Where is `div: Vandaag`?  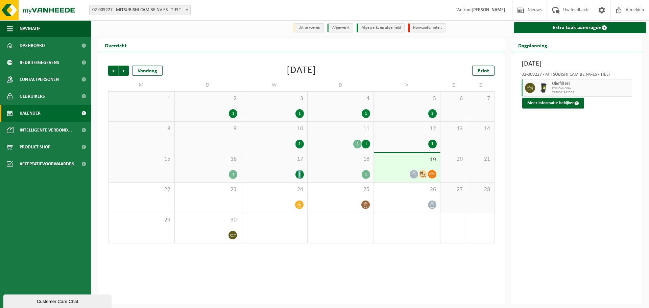 div: Vandaag is located at coordinates (147, 71).